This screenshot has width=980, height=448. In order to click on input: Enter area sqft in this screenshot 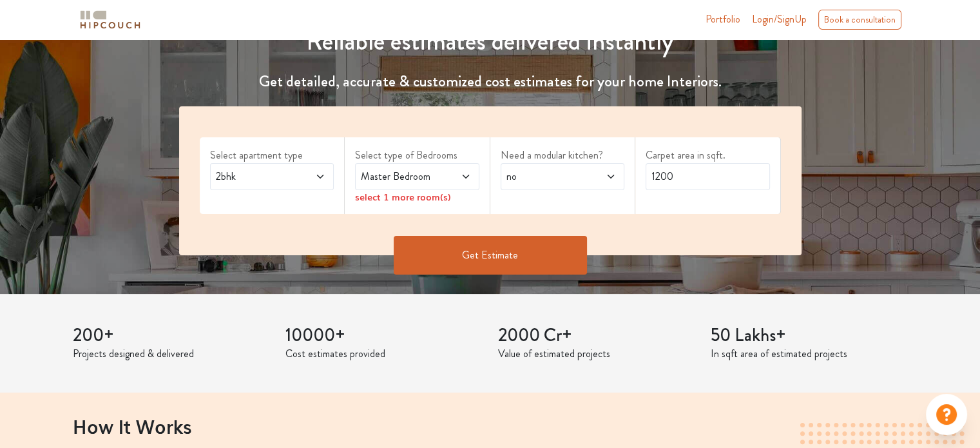, I will do `click(707, 177)`.